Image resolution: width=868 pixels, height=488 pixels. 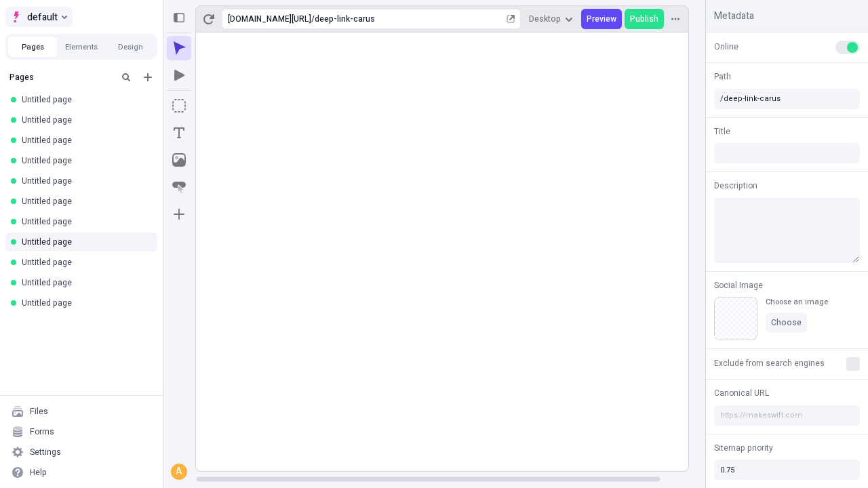 What do you see at coordinates (32, 47) in the screenshot?
I see `button: Pages` at bounding box center [32, 47].